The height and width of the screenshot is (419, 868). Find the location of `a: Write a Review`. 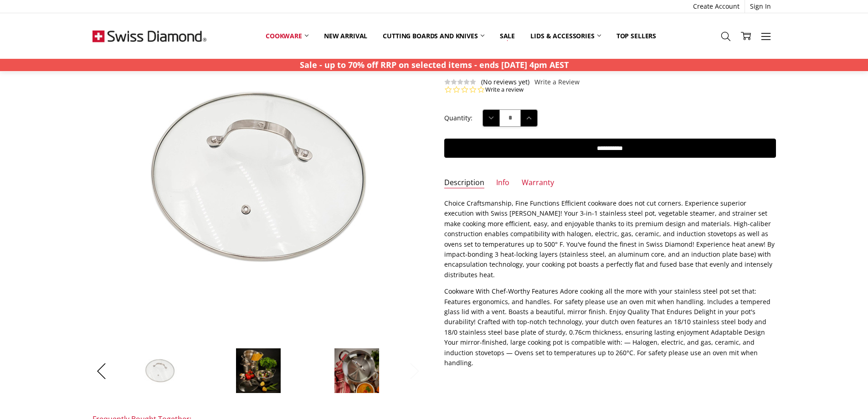

a: Write a Review is located at coordinates (557, 82).